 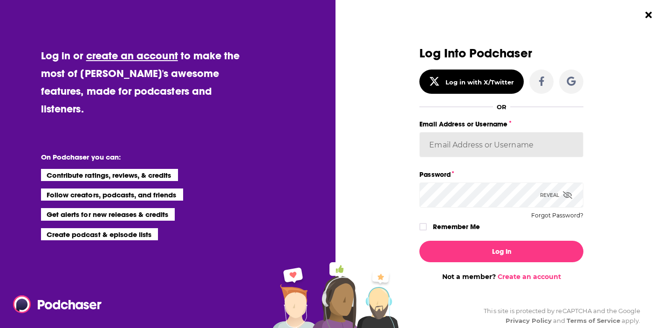 I want to click on button: Forgot Password?, so click(x=557, y=215).